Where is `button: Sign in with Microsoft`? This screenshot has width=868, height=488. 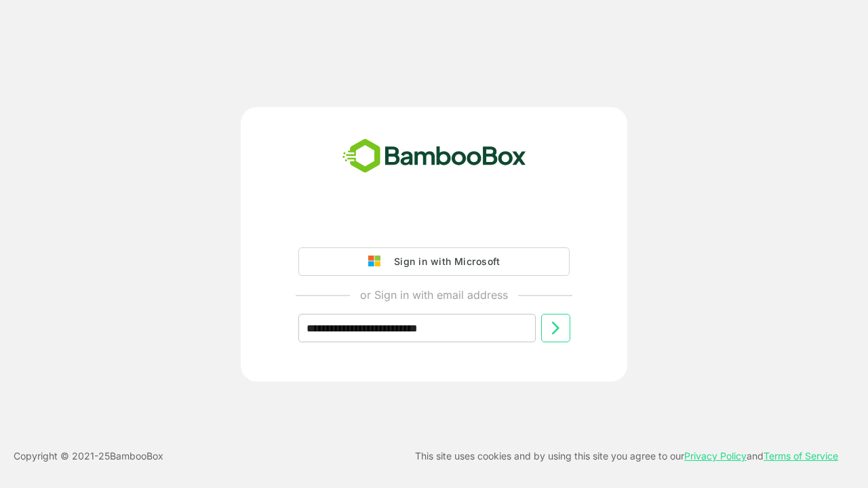 button: Sign in with Microsoft is located at coordinates (434, 262).